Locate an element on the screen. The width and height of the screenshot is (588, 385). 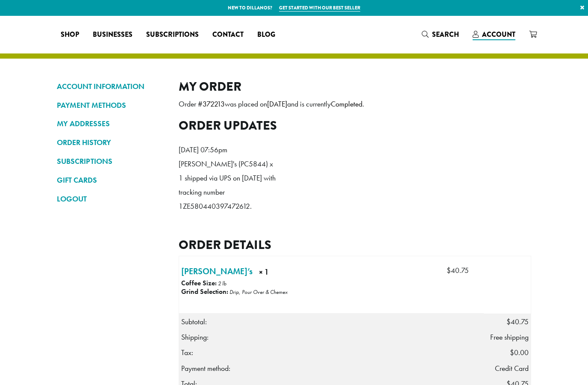
th: Shipping: is located at coordinates (332, 337).